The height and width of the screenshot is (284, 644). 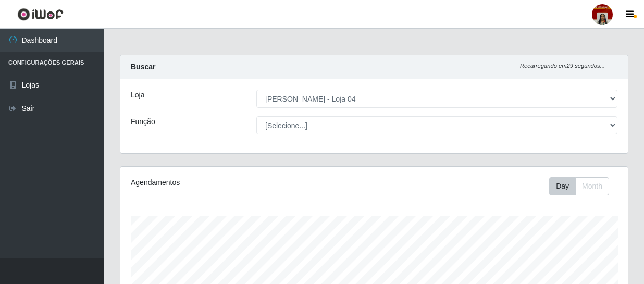 What do you see at coordinates (579, 186) in the screenshot?
I see `div: First group` at bounding box center [579, 186].